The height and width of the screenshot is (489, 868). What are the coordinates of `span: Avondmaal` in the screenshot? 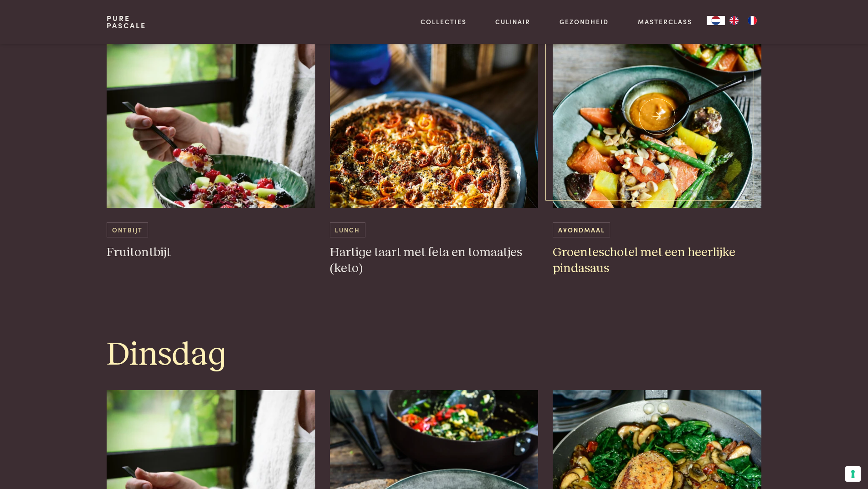 It's located at (582, 230).